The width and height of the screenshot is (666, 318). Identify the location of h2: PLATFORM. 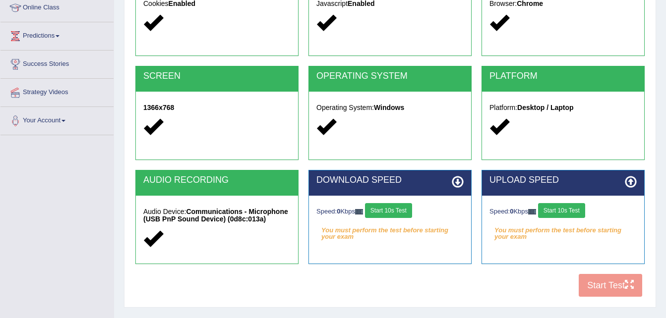
(563, 76).